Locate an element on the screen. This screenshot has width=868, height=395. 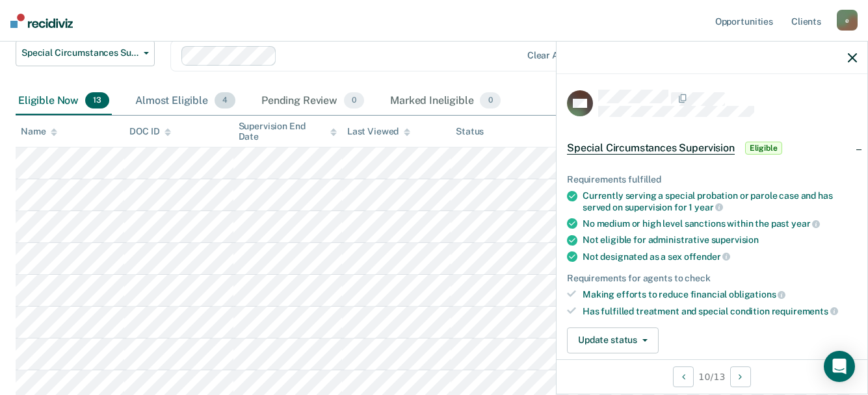
span: supervision is located at coordinates (735, 240).